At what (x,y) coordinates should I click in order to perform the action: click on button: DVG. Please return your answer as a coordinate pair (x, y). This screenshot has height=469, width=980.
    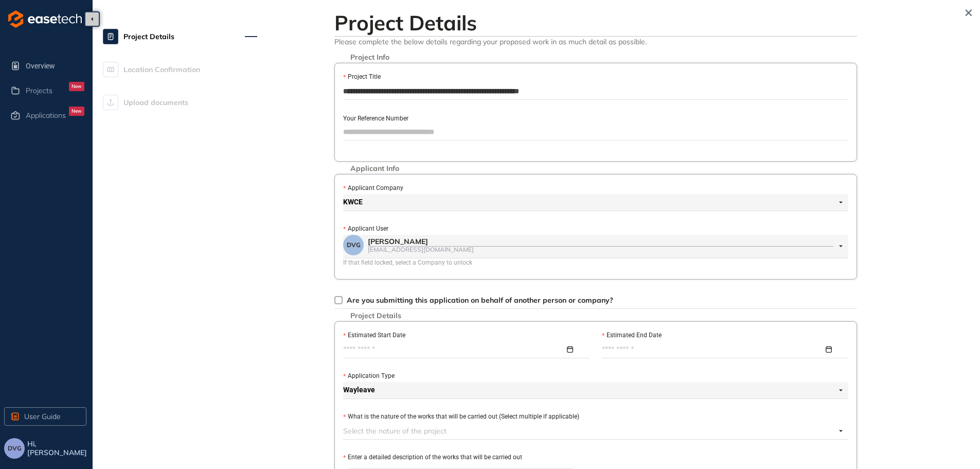
    Looking at the image, I should click on (14, 448).